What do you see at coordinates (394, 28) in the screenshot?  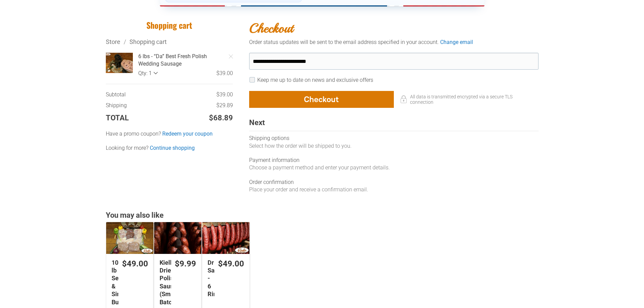 I see `h2: Checkout` at bounding box center [394, 28].